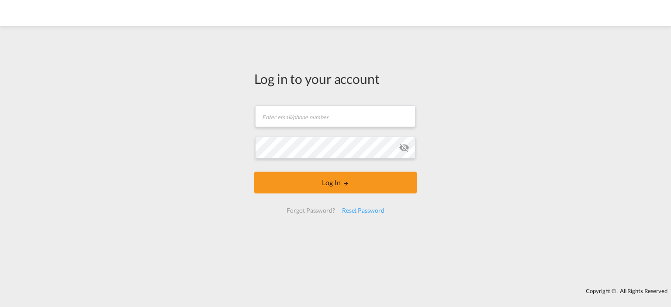 The width and height of the screenshot is (671, 307). What do you see at coordinates (336, 79) in the screenshot?
I see `div: Log in to your account` at bounding box center [336, 79].